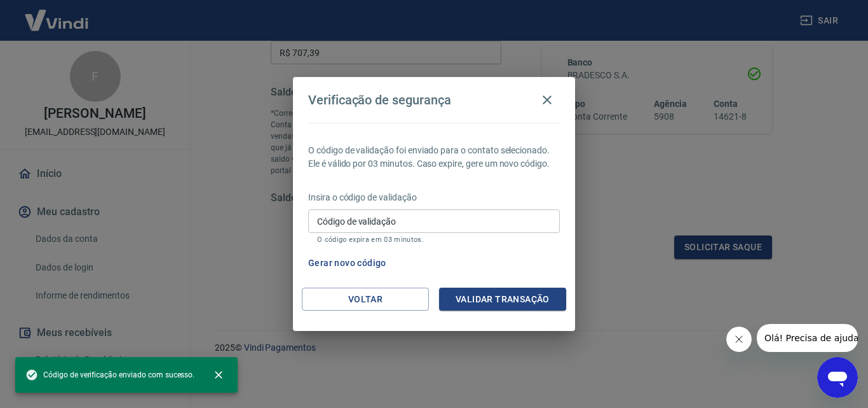  I want to click on p: O código expira em 03 minutos., so click(434, 239).